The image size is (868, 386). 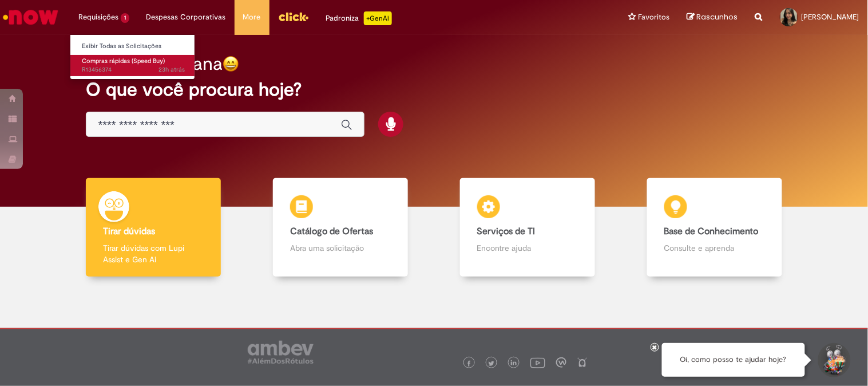 I want to click on div: Padroniza, so click(x=359, y=19).